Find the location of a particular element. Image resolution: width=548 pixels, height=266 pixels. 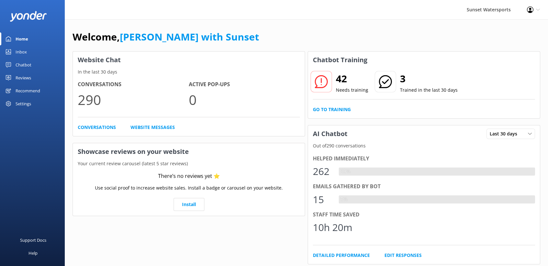

div: Recommend is located at coordinates (28, 91).